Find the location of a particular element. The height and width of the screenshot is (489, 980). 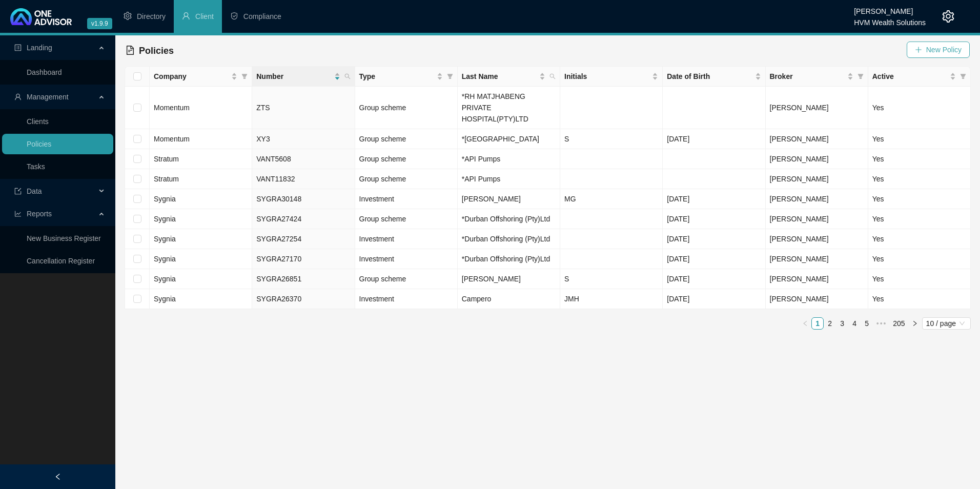

li: 1 is located at coordinates (818, 324).